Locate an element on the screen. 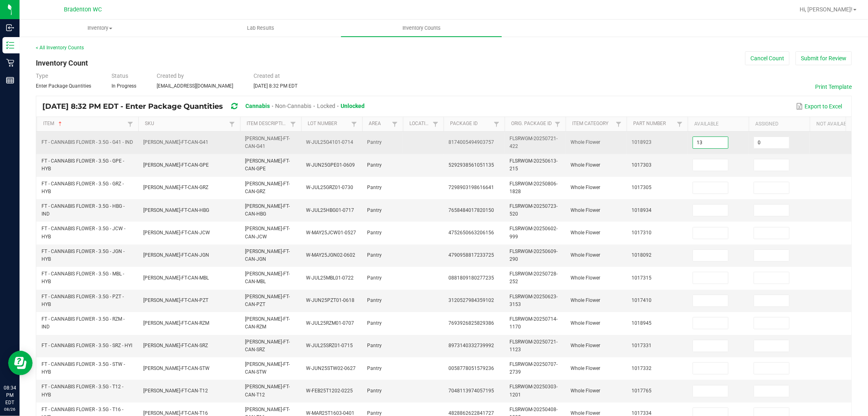  span: 1017310 is located at coordinates (641, 232).